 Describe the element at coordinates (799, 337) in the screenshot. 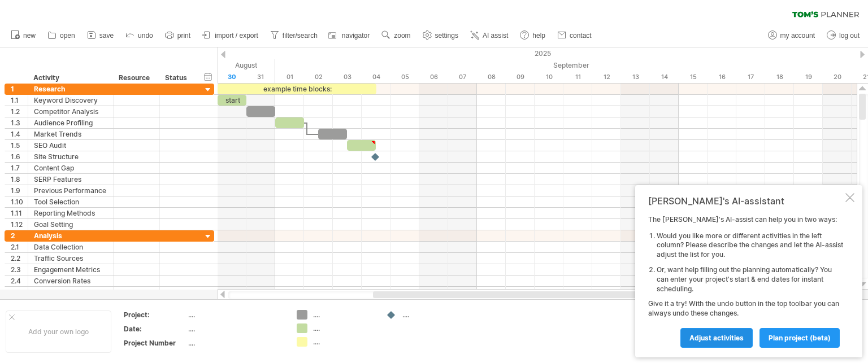

I see `a: plan project (beta)` at that location.